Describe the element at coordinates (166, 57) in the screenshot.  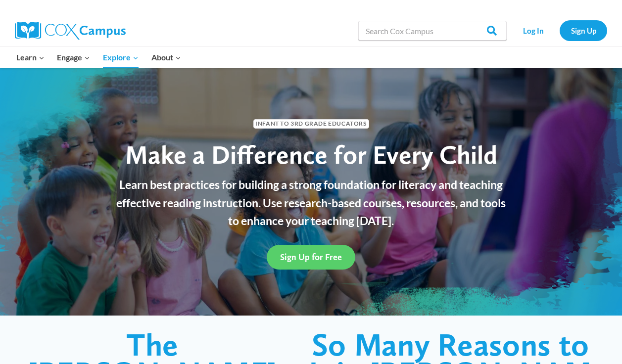
I see `span: About` at that location.